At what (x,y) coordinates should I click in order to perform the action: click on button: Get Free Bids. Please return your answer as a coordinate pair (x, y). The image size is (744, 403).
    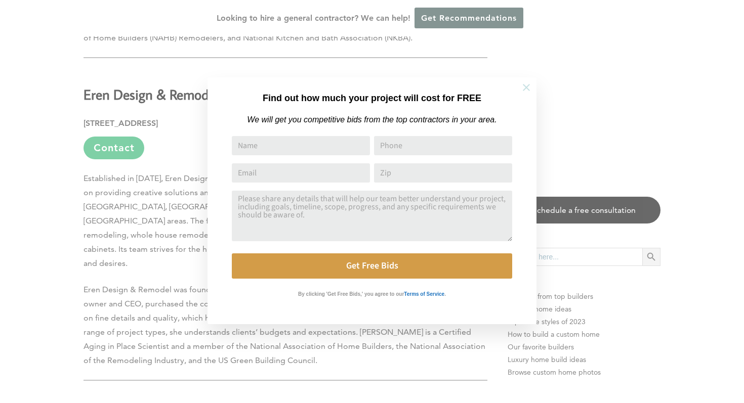
    Looking at the image, I should click on (372, 266).